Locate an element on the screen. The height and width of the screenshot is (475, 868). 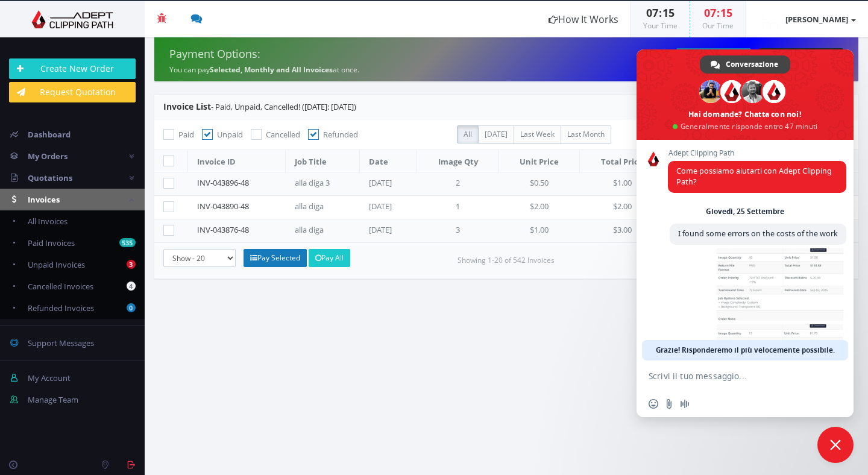
span: Grazie! Risponderemo il più velocemente possibile. is located at coordinates (745, 350).